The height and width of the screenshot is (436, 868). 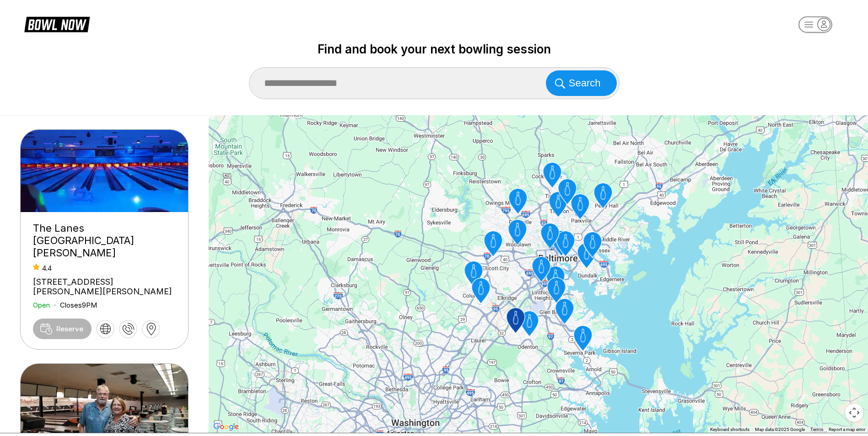 I want to click on gmp-advanced-marker: AMF Perry Hall, so click(x=603, y=196).